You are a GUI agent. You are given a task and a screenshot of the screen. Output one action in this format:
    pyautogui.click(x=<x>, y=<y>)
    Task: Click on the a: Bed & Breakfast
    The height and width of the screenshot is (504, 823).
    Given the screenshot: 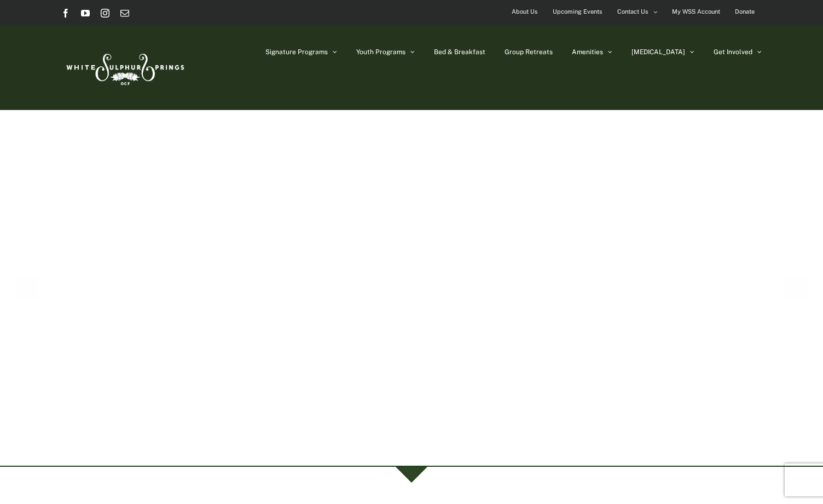 What is the action you would take?
    pyautogui.click(x=459, y=52)
    